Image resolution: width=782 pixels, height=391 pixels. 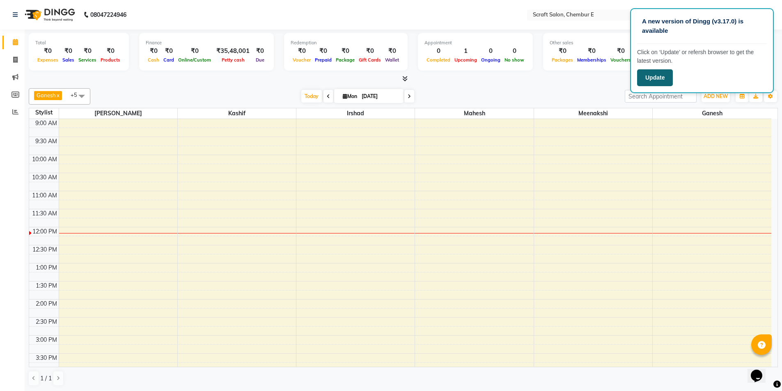 I want to click on div: 10:00 AM, so click(x=44, y=159).